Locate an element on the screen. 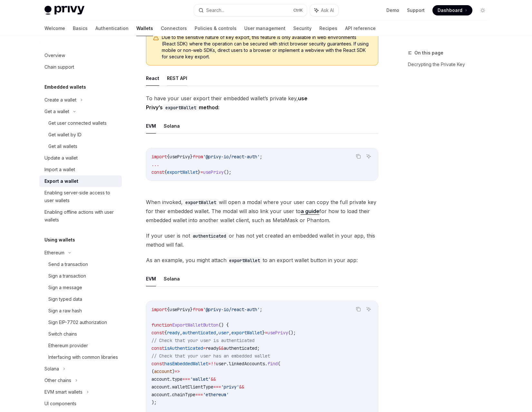  a: Decrypting the Private Key is located at coordinates (450, 65).